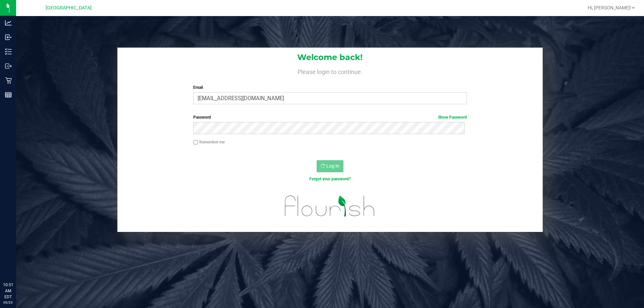 This screenshot has width=644, height=308. Describe the element at coordinates (330, 166) in the screenshot. I see `button: Log In` at that location.